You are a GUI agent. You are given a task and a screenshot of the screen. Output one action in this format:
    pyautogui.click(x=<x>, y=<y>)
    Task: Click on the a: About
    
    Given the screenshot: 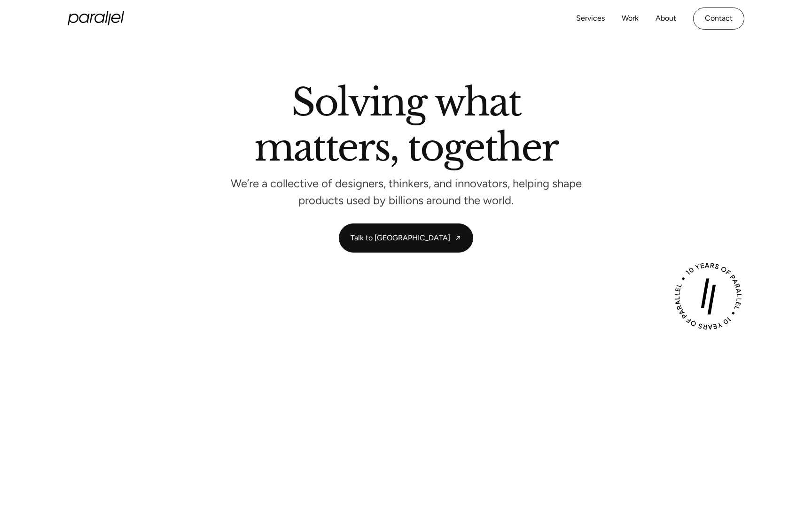 What is the action you would take?
    pyautogui.click(x=665, y=18)
    